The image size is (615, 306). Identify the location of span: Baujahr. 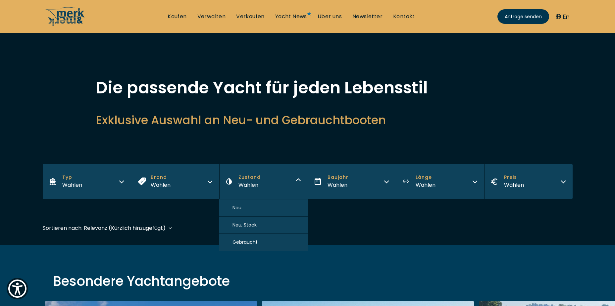
(338, 177).